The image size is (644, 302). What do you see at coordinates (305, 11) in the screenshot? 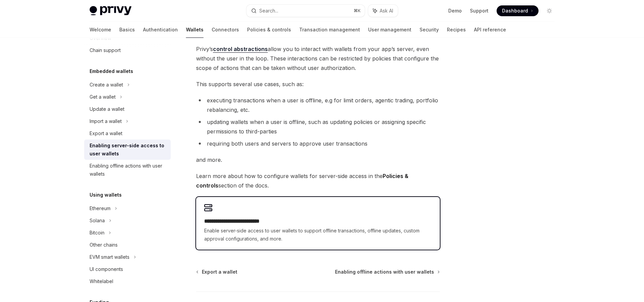
I see `button: Search...⌘K` at bounding box center [305, 11].